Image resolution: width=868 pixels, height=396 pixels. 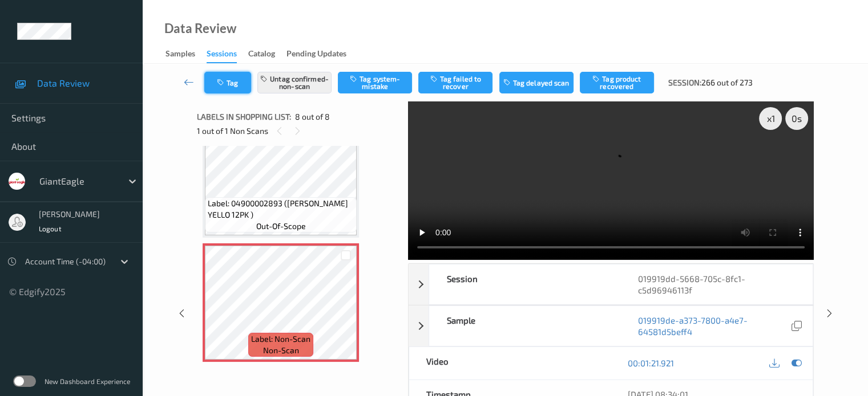 I want to click on span: Session:, so click(x=685, y=83).